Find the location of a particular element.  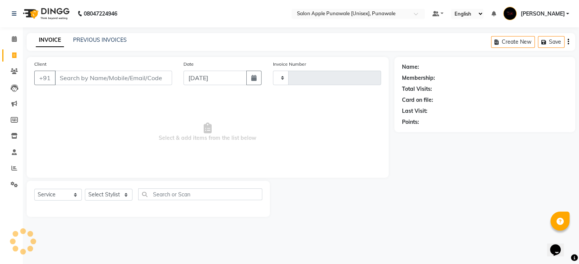

div: Card on file: is located at coordinates (417, 100).